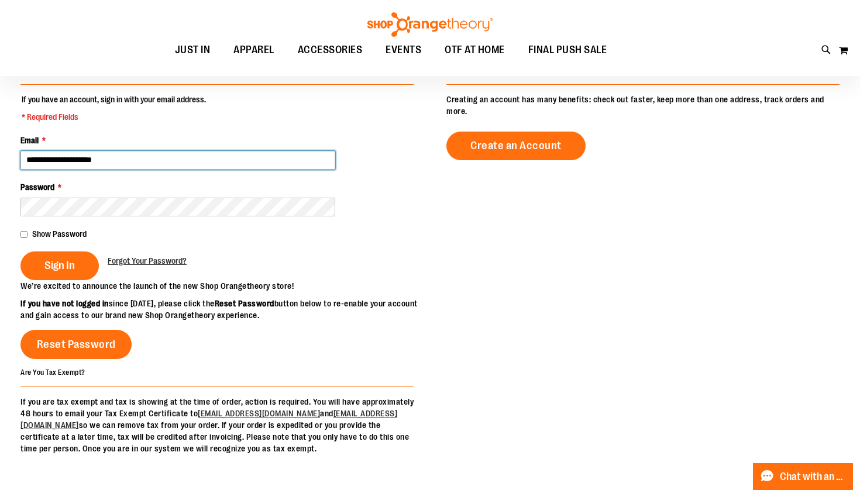  What do you see at coordinates (430, 25) in the screenshot?
I see `img: Shop Orangetheory` at bounding box center [430, 25].